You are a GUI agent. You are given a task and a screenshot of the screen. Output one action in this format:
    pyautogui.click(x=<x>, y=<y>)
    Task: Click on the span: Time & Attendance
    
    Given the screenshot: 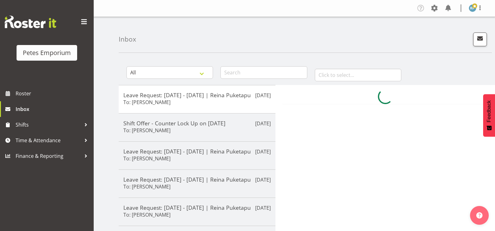 What is the action you would take?
    pyautogui.click(x=48, y=140)
    